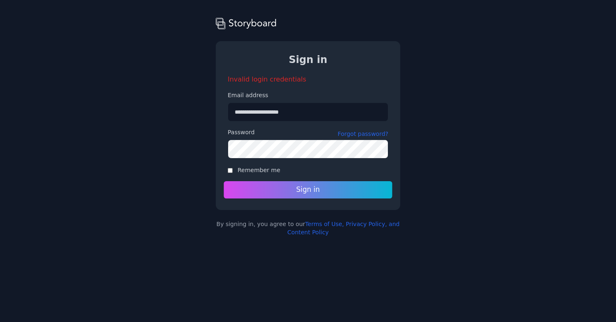 This screenshot has width=616, height=322. What do you see at coordinates (246, 23) in the screenshot?
I see `img: storyboard` at bounding box center [246, 23].